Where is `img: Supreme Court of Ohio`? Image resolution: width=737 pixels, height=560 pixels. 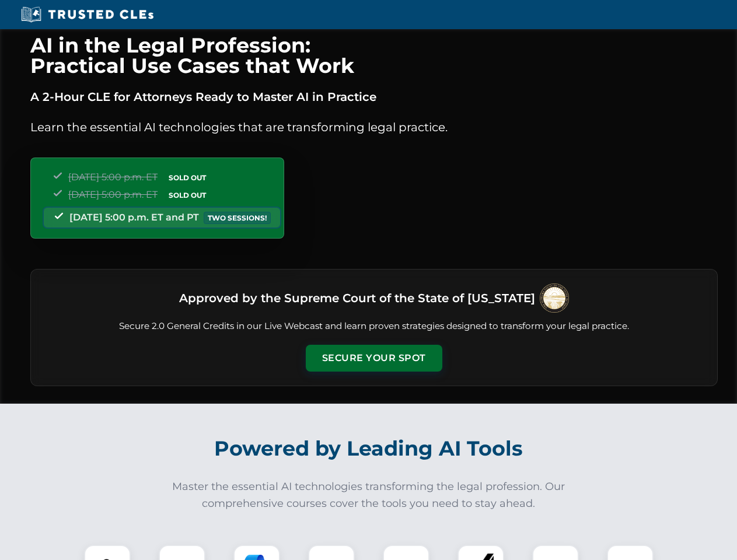
img: Supreme Court of Ohio is located at coordinates (554, 298).